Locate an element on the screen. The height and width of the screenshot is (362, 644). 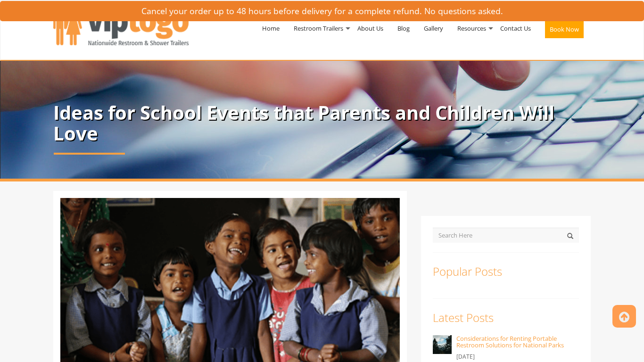
a: Restroom Trailers is located at coordinates (318, 28).